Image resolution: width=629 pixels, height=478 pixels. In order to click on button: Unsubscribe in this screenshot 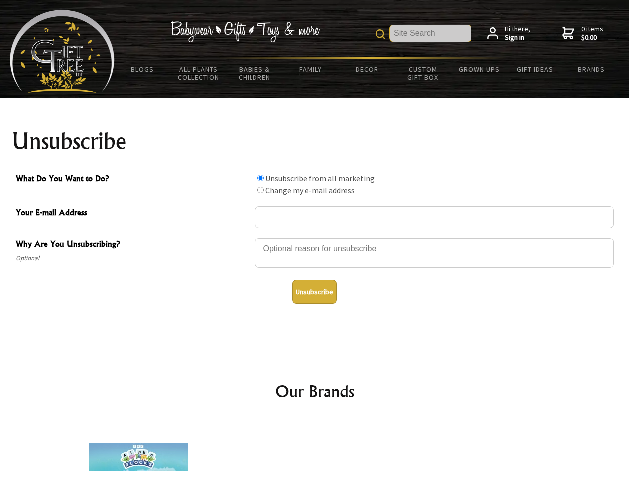, I will do `click(314, 292)`.